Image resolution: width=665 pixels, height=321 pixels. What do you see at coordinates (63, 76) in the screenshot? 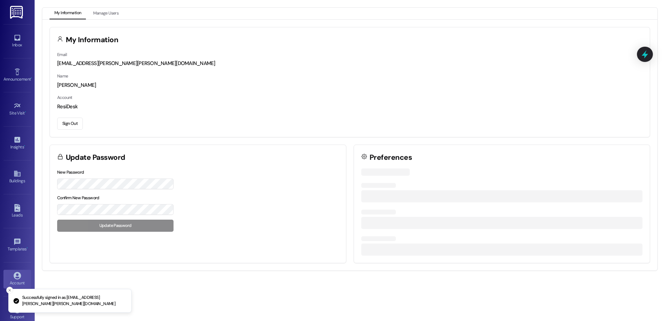
I see `label: Name` at bounding box center [63, 76].